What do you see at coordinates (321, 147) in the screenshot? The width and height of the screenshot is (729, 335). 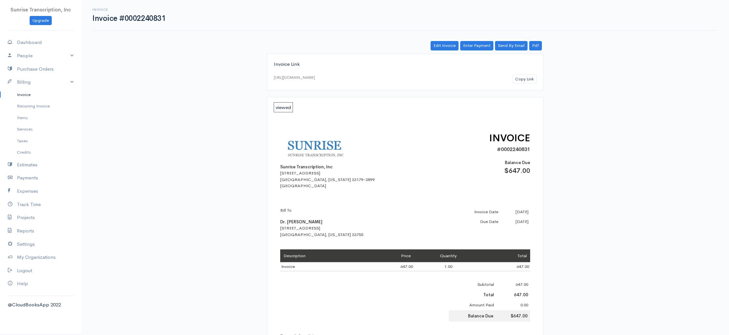 I see `img: logo-41.gif` at bounding box center [321, 147].